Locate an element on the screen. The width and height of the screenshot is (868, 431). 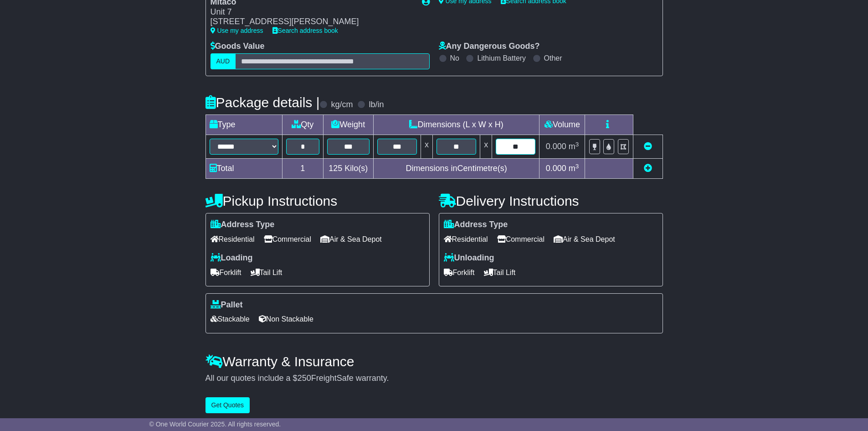
td: Qty is located at coordinates (303, 125).